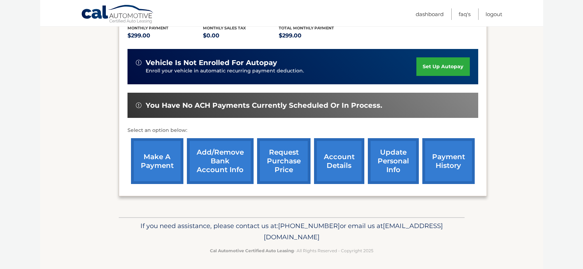 The height and width of the screenshot is (269, 583). Describe the element at coordinates (157, 161) in the screenshot. I see `a: make a payment` at that location.